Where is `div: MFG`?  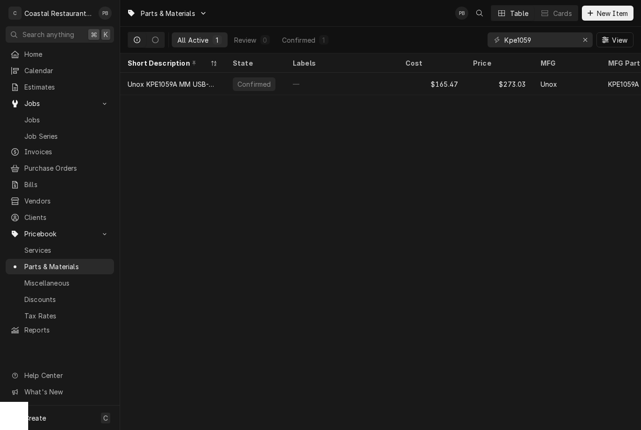 div: MFG is located at coordinates (565, 63).